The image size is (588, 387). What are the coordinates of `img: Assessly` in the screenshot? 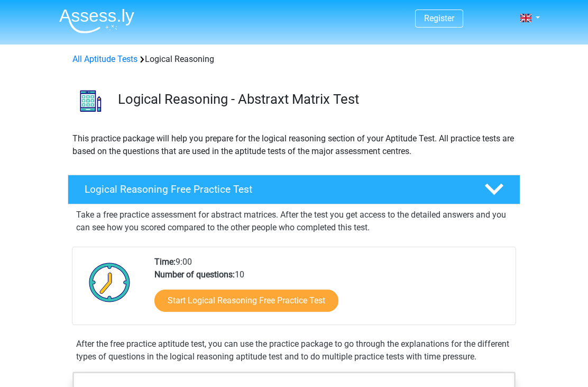 It's located at (97, 21).